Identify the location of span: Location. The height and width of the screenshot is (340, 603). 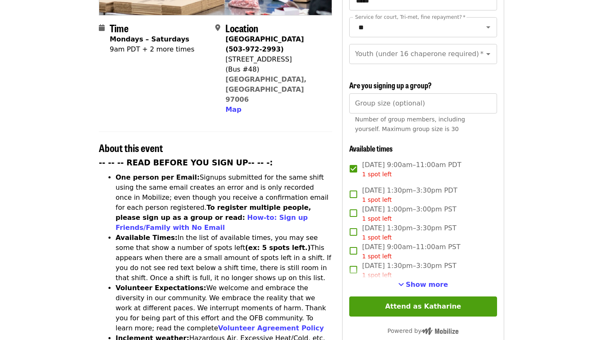
(242, 28).